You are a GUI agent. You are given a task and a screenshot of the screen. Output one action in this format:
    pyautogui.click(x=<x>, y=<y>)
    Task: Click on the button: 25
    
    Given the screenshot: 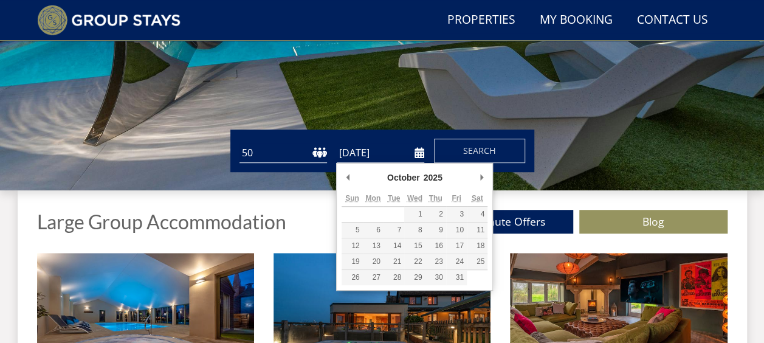 What is the action you would take?
    pyautogui.click(x=477, y=261)
    